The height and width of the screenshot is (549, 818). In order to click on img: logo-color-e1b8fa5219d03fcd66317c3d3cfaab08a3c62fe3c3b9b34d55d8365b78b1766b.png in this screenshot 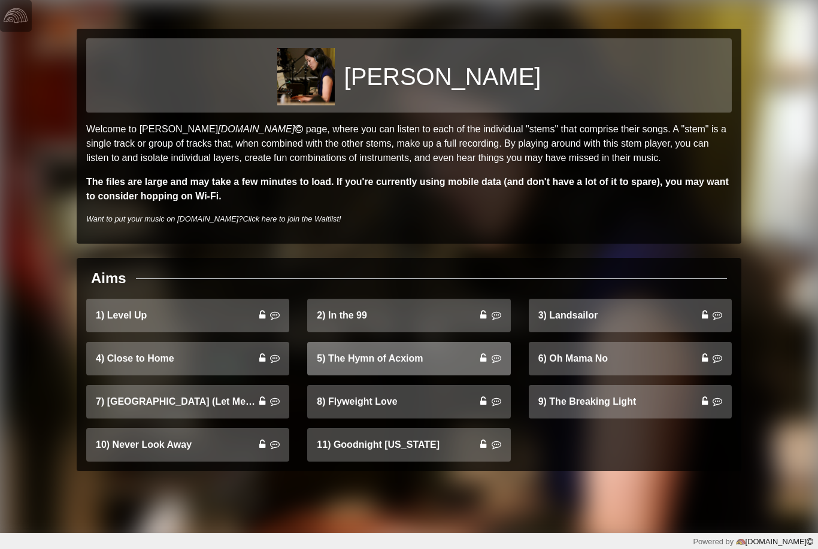, I will do `click(740, 542)`.